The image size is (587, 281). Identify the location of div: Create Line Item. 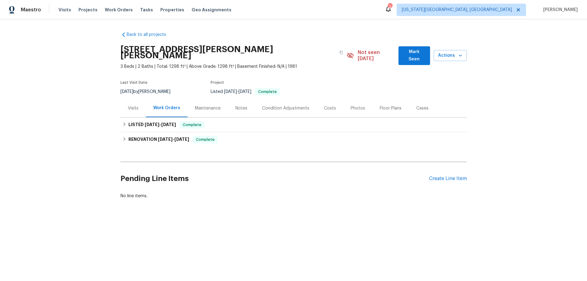
(448, 178).